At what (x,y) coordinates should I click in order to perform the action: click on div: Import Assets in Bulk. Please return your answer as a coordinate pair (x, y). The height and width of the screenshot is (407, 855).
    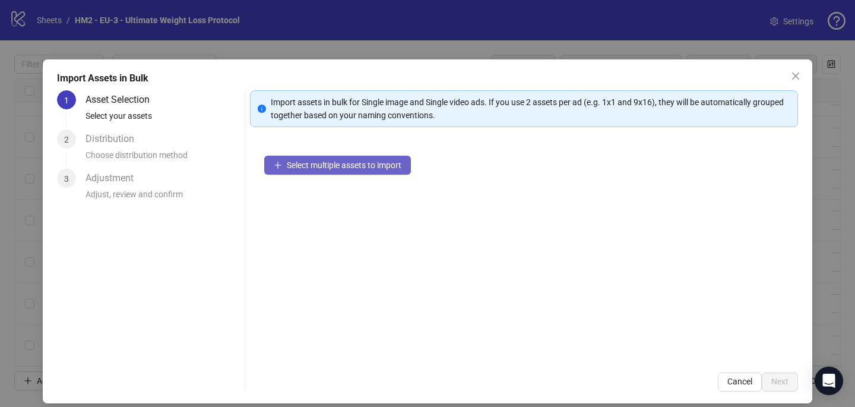
    Looking at the image, I should click on (428, 78).